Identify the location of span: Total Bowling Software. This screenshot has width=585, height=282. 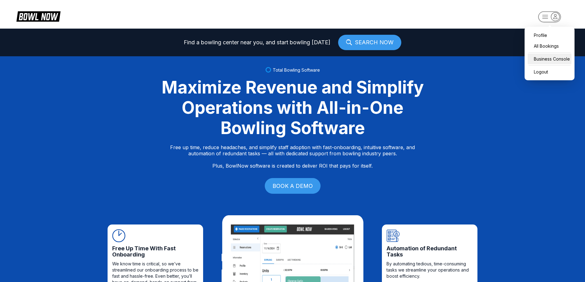
(296, 70).